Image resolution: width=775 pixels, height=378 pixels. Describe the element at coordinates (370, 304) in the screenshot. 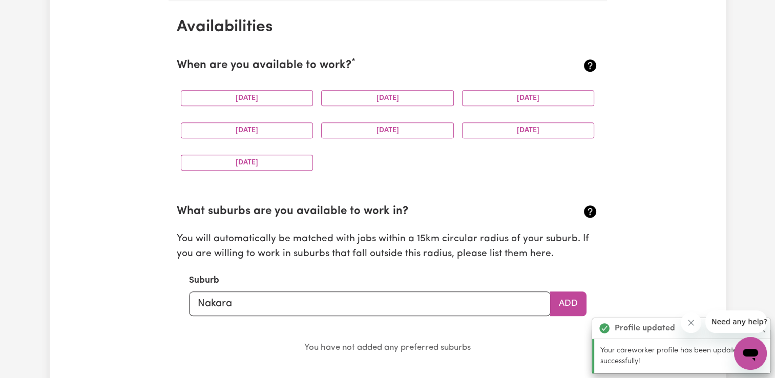

I see `input: e.g. North Bondi, New South Wales` at that location.